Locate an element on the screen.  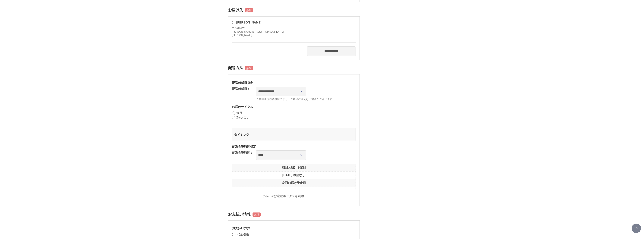
dt: 初回お届け予定日 is located at coordinates (294, 168).